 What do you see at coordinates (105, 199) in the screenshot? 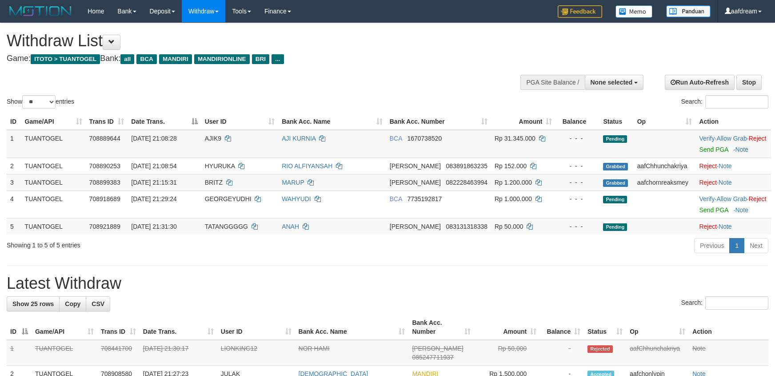
I see `span: 708918689` at bounding box center [105, 199].